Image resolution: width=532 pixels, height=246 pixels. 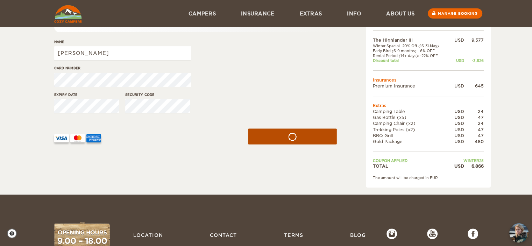 I want to click on td: Early Bird (6-9 months): -6% OFF, so click(x=411, y=51).